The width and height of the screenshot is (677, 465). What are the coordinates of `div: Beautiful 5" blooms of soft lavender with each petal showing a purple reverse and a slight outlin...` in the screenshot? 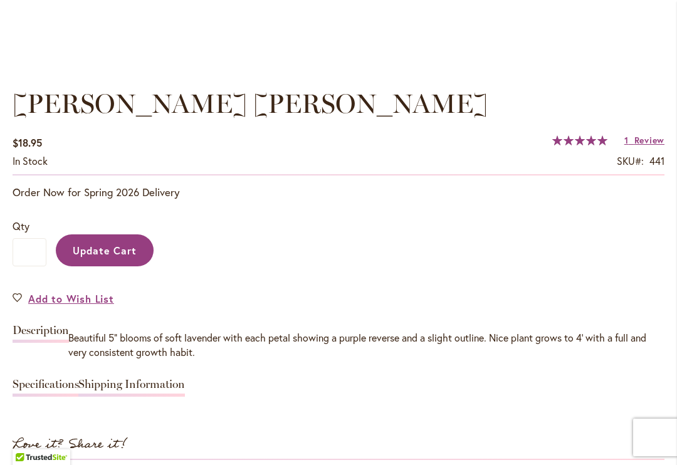 It's located at (339, 345).